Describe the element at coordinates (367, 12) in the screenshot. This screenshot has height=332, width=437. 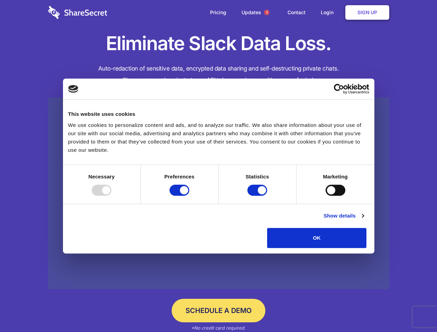
I see `a: Sign Up` at that location.